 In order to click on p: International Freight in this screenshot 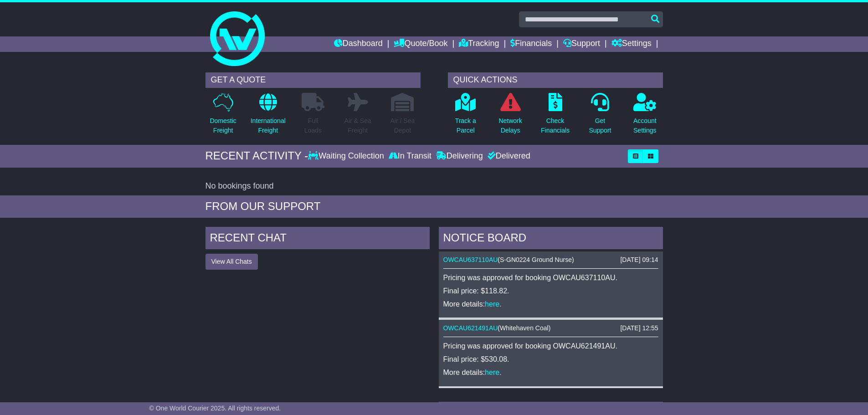, I will do `click(268, 126)`.